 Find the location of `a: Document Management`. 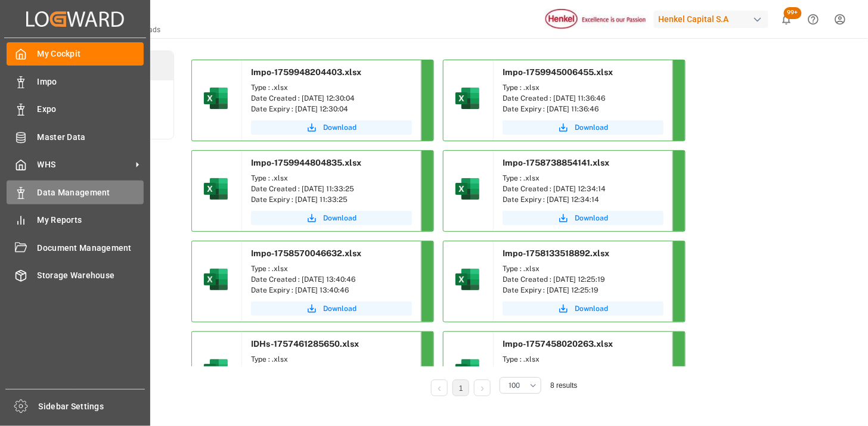

a: Document Management is located at coordinates (75, 247).